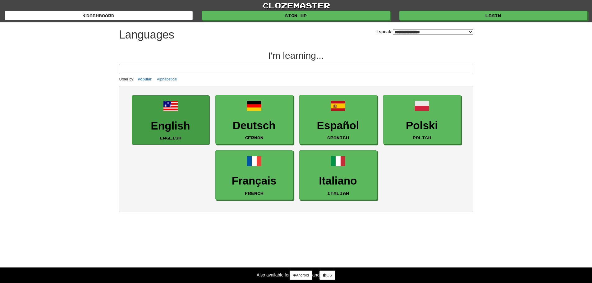 The image size is (592, 283). I want to click on a: EspañolSpanish, so click(338, 120).